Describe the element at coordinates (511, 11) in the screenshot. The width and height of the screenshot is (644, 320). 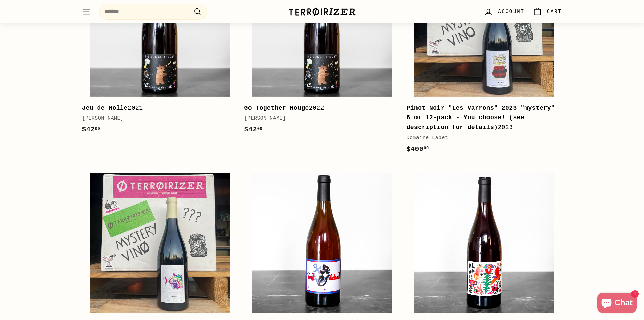
I see `span: Account` at that location.